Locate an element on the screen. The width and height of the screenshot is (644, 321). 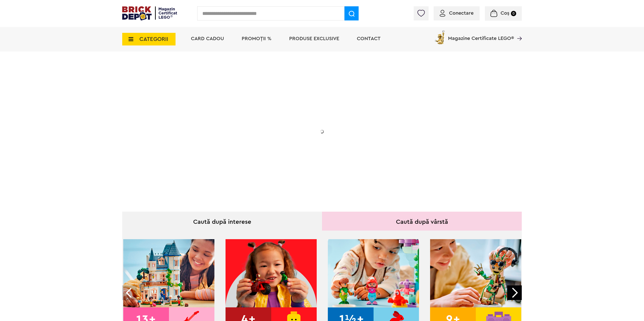
div: Caută după interese is located at coordinates (222, 221).